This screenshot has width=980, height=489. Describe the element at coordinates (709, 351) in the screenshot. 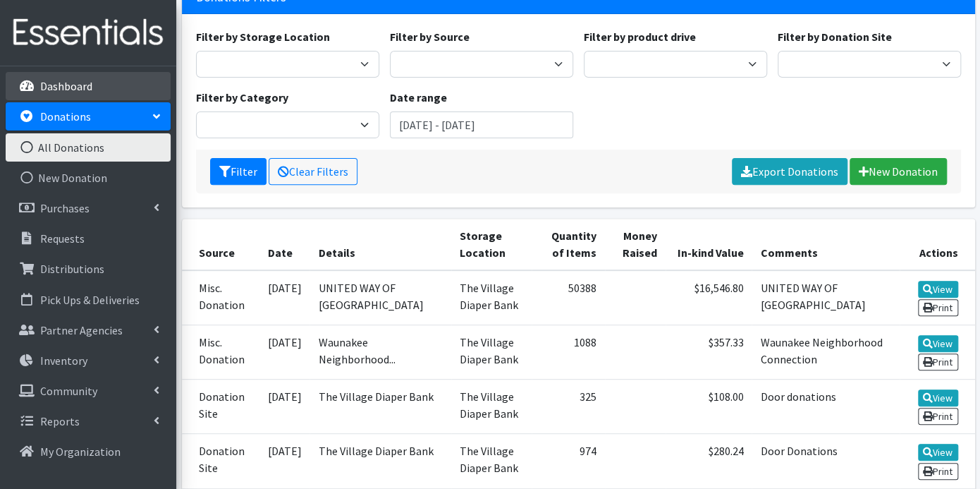

I see `td: $357.33` at that location.